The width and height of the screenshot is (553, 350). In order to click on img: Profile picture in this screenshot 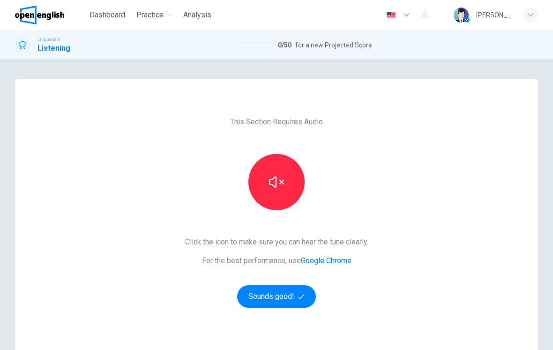, I will do `click(461, 15)`.